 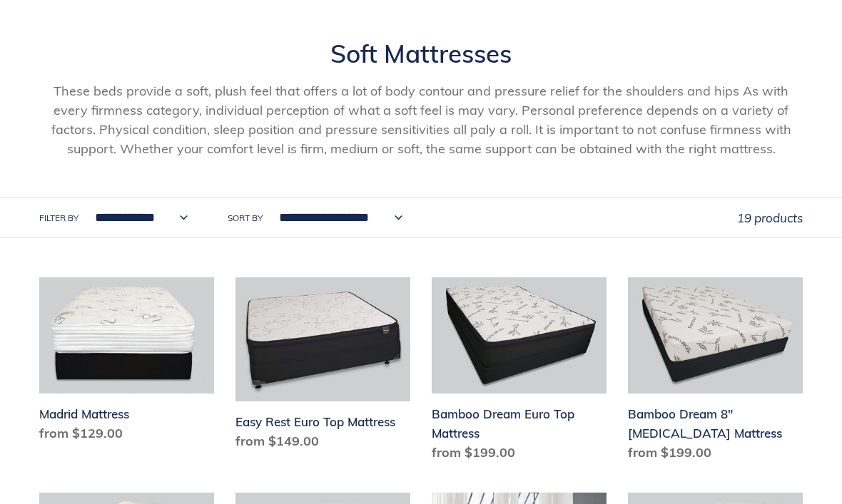 What do you see at coordinates (59, 218) in the screenshot?
I see `label: Filter by` at bounding box center [59, 218].